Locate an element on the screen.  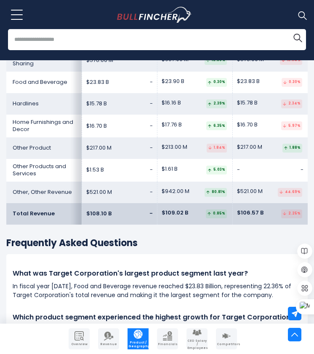
h4: Which product segment experienced the highest growth for Target Corporation last year? is located at coordinates (157, 322).